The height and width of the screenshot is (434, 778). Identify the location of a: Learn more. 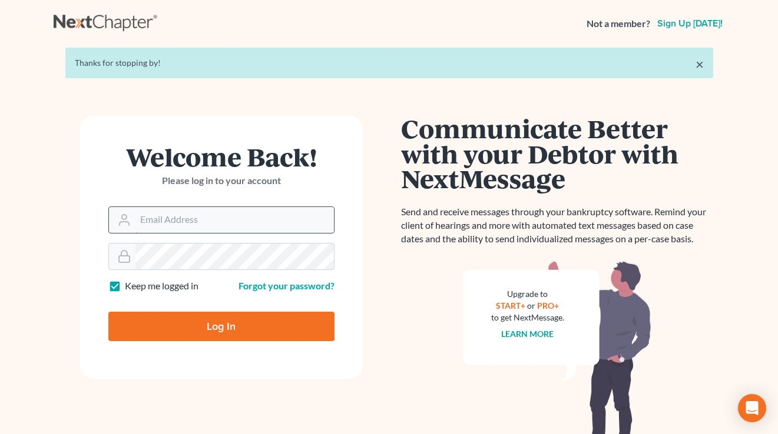
(527, 334).